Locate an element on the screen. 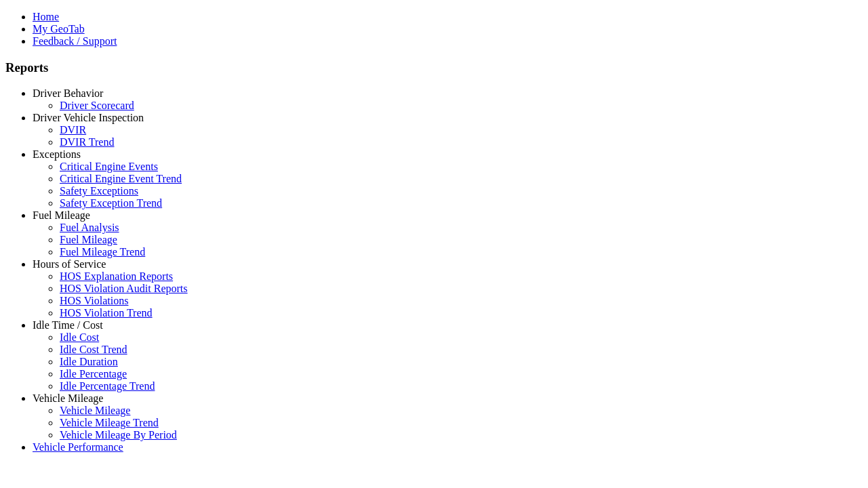 This screenshot has width=868, height=488. a: Driver Behavior is located at coordinates (68, 93).